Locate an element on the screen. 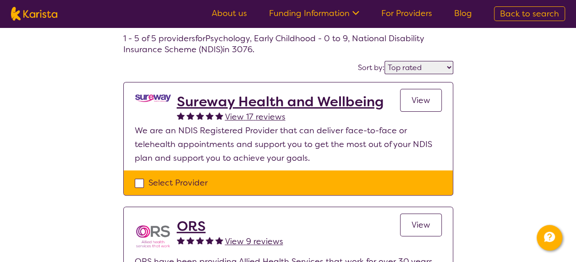 The width and height of the screenshot is (576, 262). a: View 9 reviews is located at coordinates (254, 242).